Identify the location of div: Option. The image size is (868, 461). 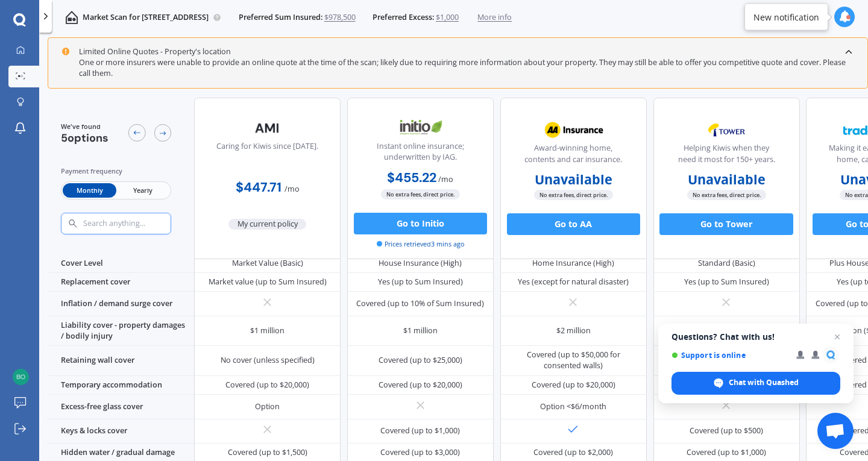
(267, 407).